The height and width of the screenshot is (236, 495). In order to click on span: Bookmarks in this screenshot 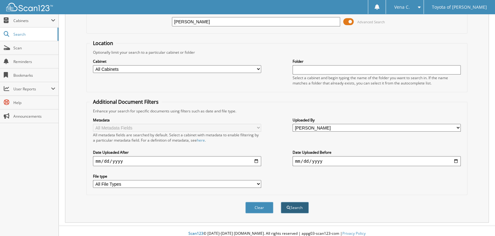, I will do `click(34, 75)`.